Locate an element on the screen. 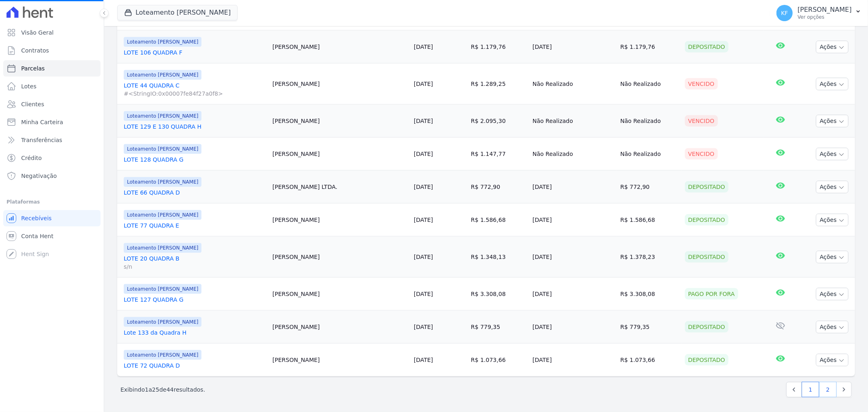  a: Minha Carteira is located at coordinates (52, 122).